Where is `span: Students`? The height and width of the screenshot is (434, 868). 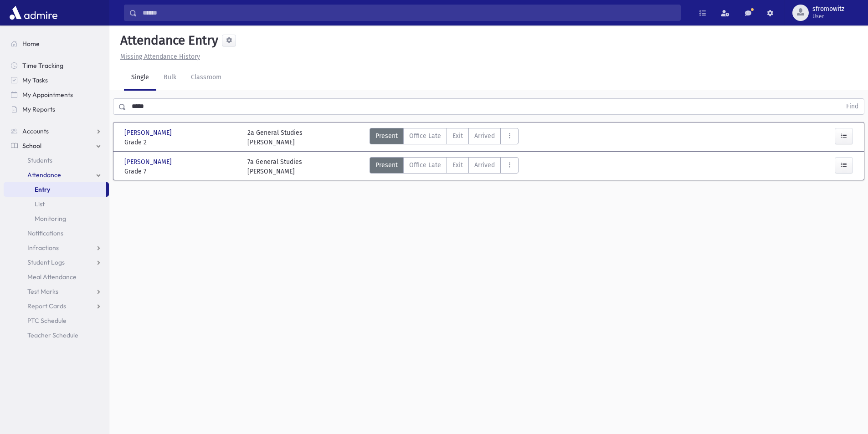
span: Students is located at coordinates (40, 160).